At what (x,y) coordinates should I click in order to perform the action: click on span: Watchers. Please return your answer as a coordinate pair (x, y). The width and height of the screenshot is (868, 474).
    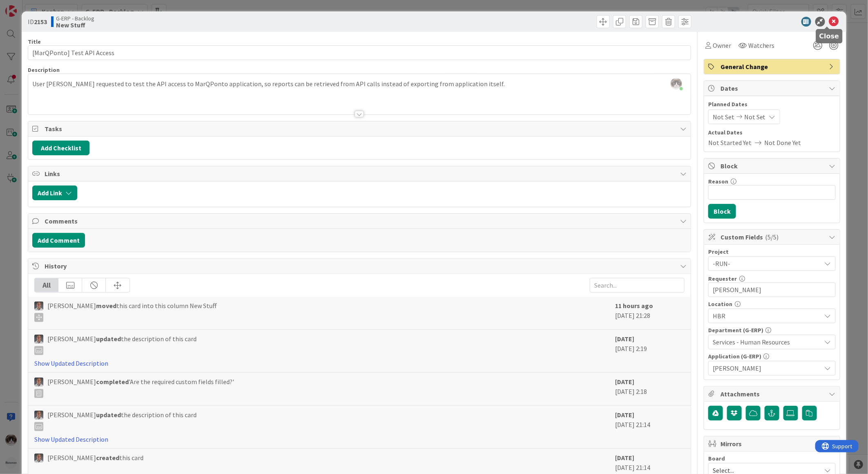
    Looking at the image, I should click on (761, 45).